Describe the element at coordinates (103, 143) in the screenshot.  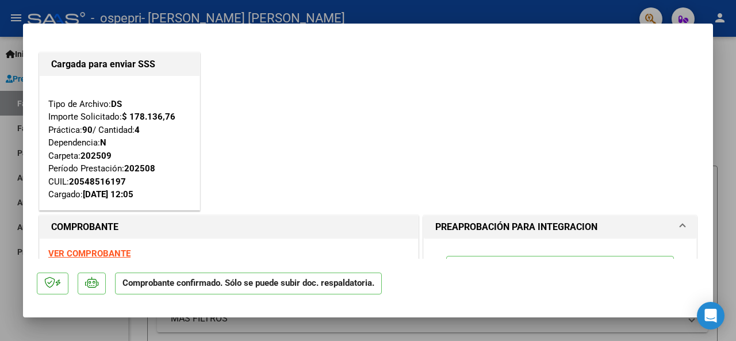
I see `strong: N` at that location.